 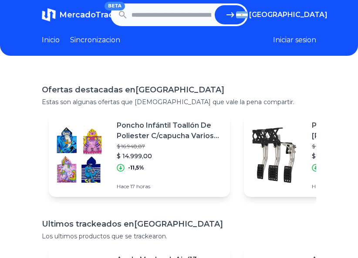 What do you see at coordinates (51, 40) in the screenshot?
I see `a: Inicio` at bounding box center [51, 40].